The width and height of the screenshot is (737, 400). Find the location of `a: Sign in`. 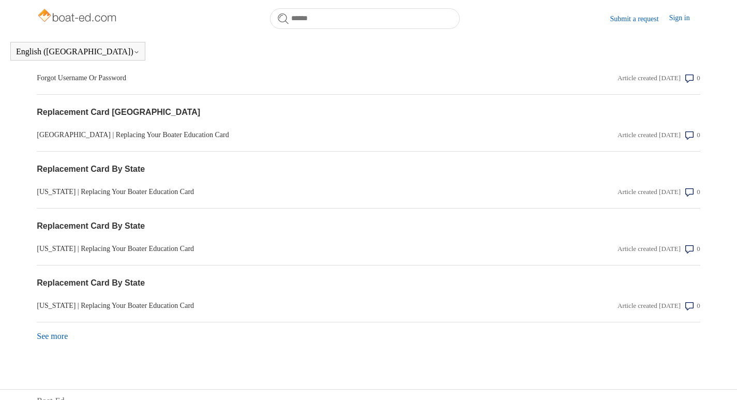

a: Sign in is located at coordinates (685, 19).